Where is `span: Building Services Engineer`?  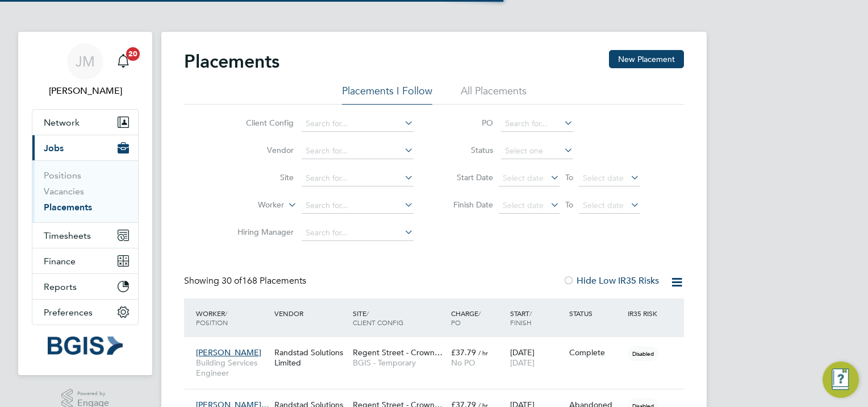 span: Building Services Engineer is located at coordinates (233, 368).